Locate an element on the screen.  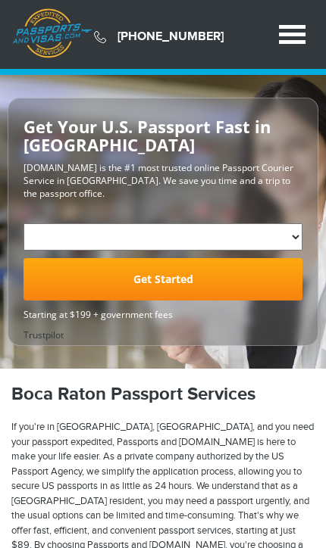
span: Starting at $199 + government fees is located at coordinates (163, 314).